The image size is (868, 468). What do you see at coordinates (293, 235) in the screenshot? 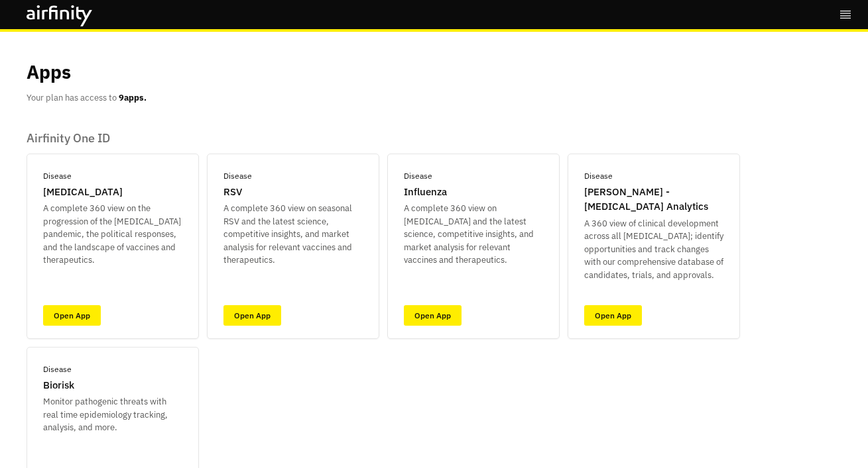
I see `p: A complete 360 view on seasonal RSV and the latest science, competitive insights, and market anal...` at bounding box center [293, 235].